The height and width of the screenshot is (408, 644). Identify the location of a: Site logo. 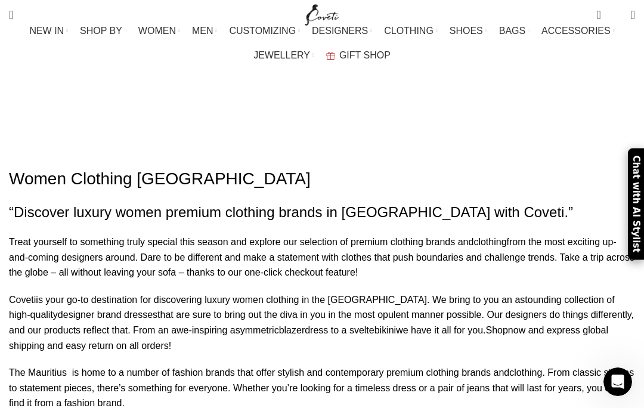
(322, 14).